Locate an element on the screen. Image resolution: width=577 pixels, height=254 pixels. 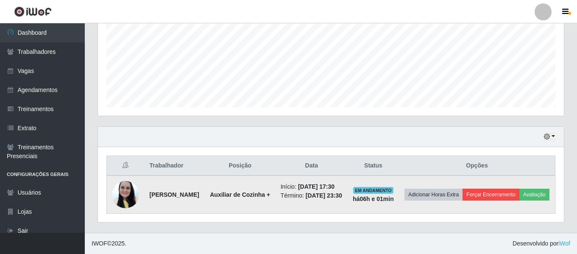
img: 1722943902453.jpeg is located at coordinates (125, 194).